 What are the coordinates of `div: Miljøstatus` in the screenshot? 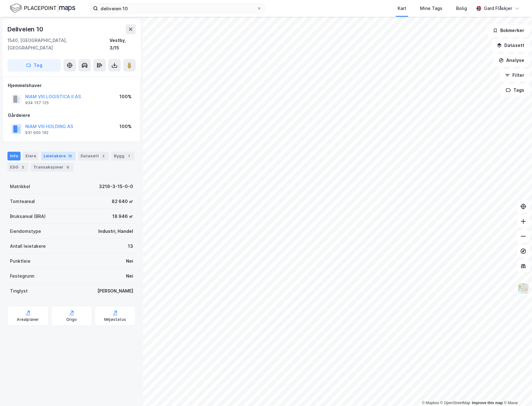 It's located at (115, 319).